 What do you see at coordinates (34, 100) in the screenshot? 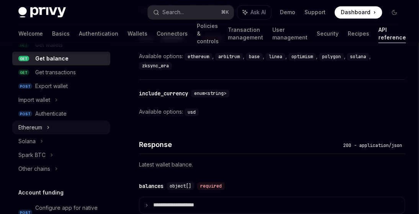
I see `div: Import wallet` at bounding box center [34, 100].